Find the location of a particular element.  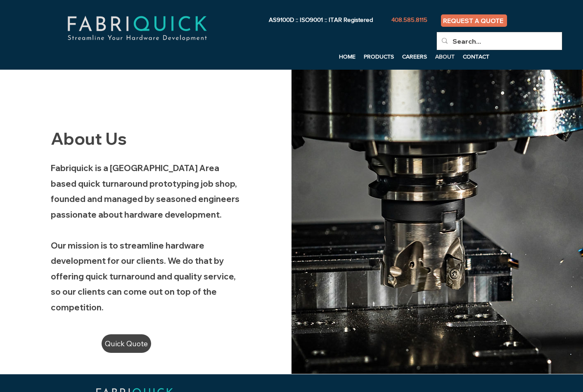

p: HOME is located at coordinates (347, 56).